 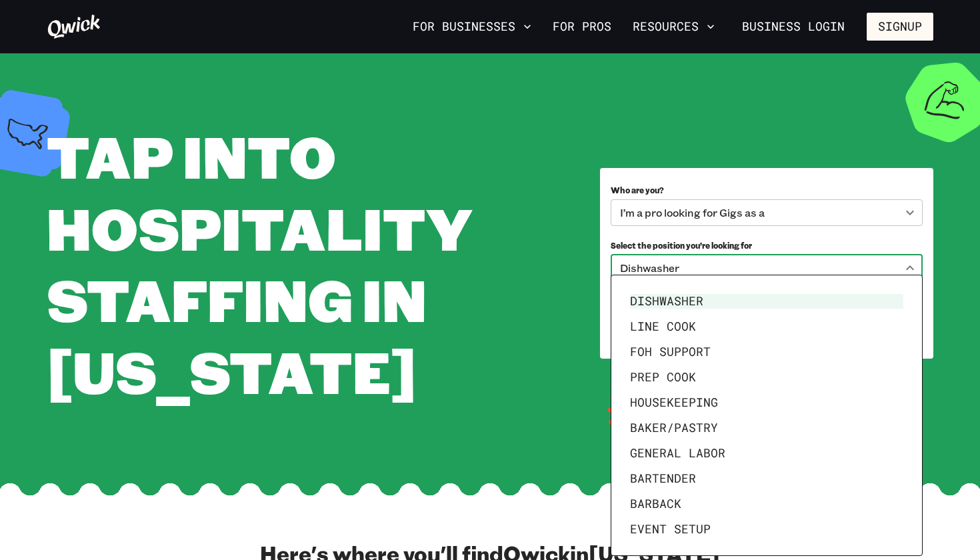 I want to click on li: Dishwasher, so click(x=766, y=302).